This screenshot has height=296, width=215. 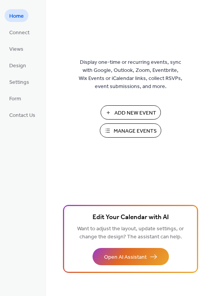 What do you see at coordinates (131, 75) in the screenshot?
I see `span: Display one-time or recurring events, sync with Google, Outlook, Zoom, Eventbrite, Wix Events or ...` at bounding box center [131, 75].